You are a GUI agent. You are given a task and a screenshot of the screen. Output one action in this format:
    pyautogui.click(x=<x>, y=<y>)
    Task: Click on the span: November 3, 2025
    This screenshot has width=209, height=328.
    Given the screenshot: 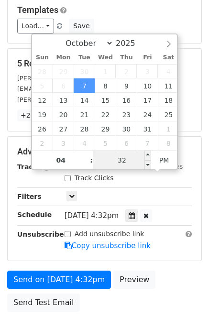 What is the action you would take?
    pyautogui.click(x=63, y=143)
    